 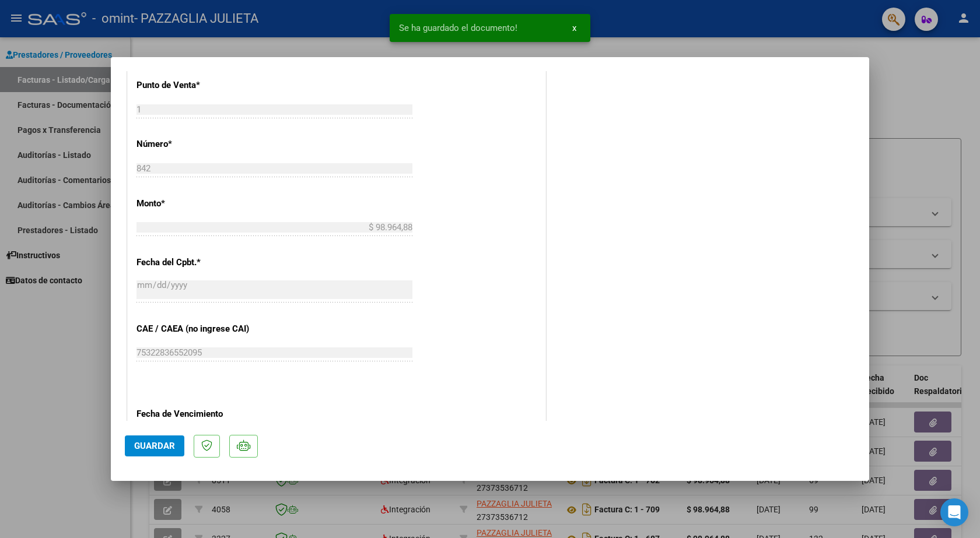 What do you see at coordinates (458, 28) in the screenshot?
I see `span: Se ha guardado el documento!` at bounding box center [458, 28].